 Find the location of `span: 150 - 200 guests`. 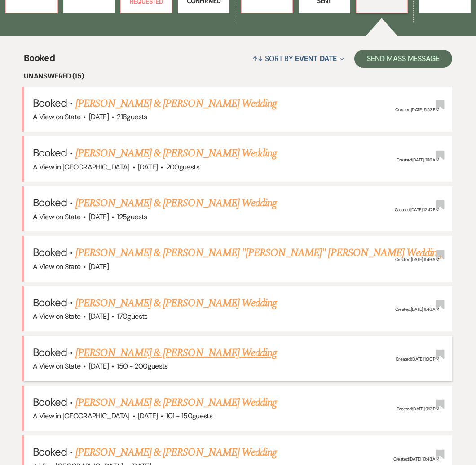

span: 150 - 200 guests is located at coordinates (142, 366).